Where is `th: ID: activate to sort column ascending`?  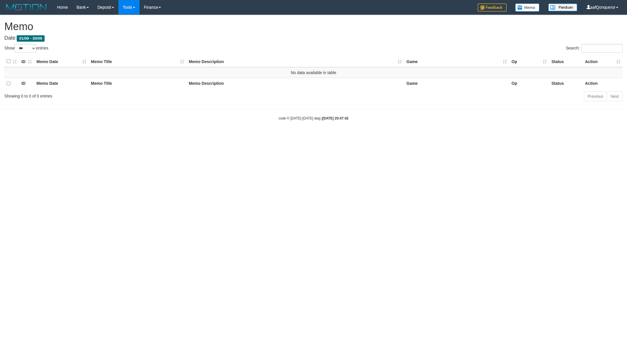 th: ID: activate to sort column ascending is located at coordinates (26, 61).